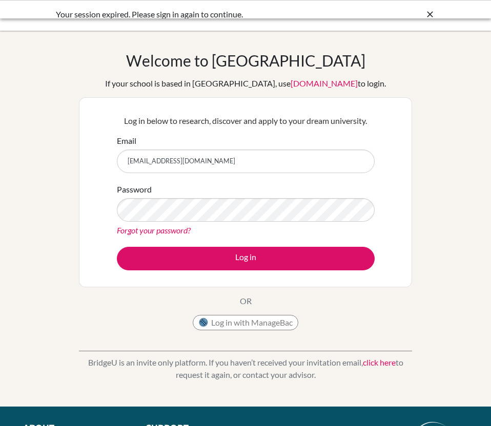 This screenshot has height=426, width=491. Describe the element at coordinates (245, 369) in the screenshot. I see `p: BridgeU is an invite only platform. If you haven’t received your invitation email, to request it ...` at that location.